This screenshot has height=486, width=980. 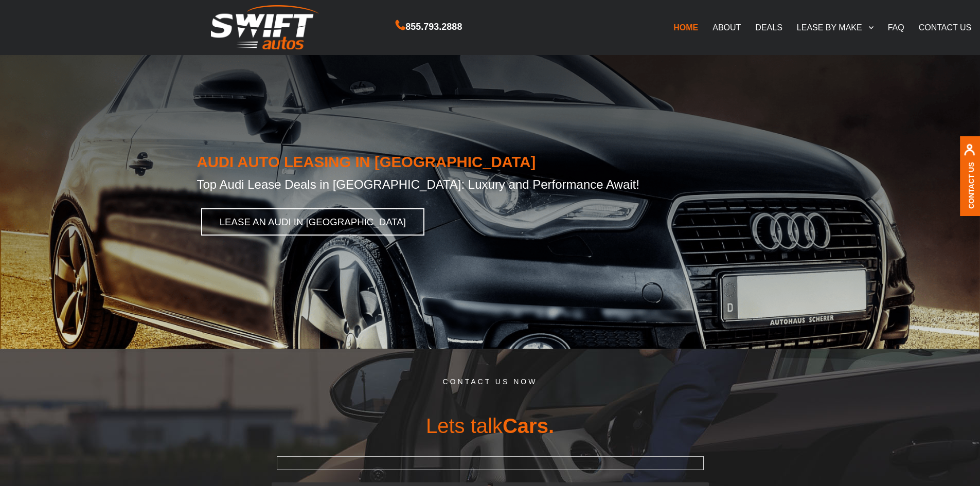 What do you see at coordinates (429, 27) in the screenshot?
I see `a: 855.793.2888` at bounding box center [429, 27].